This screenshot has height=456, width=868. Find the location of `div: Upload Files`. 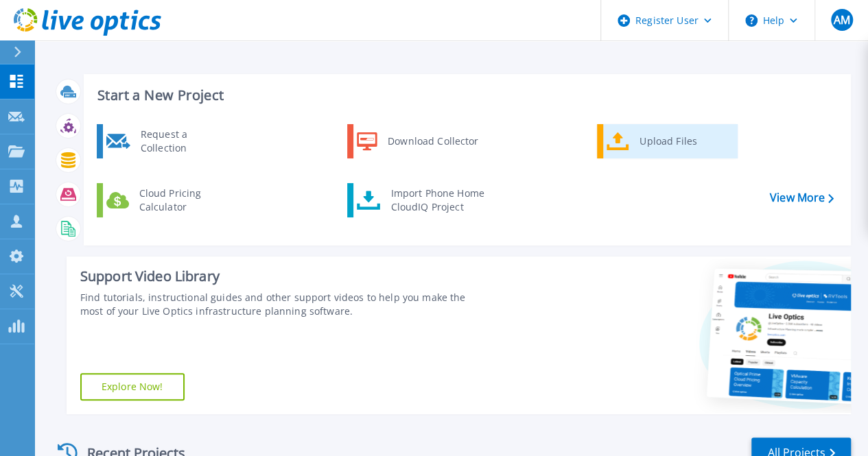

div: Upload Files is located at coordinates (684, 141).